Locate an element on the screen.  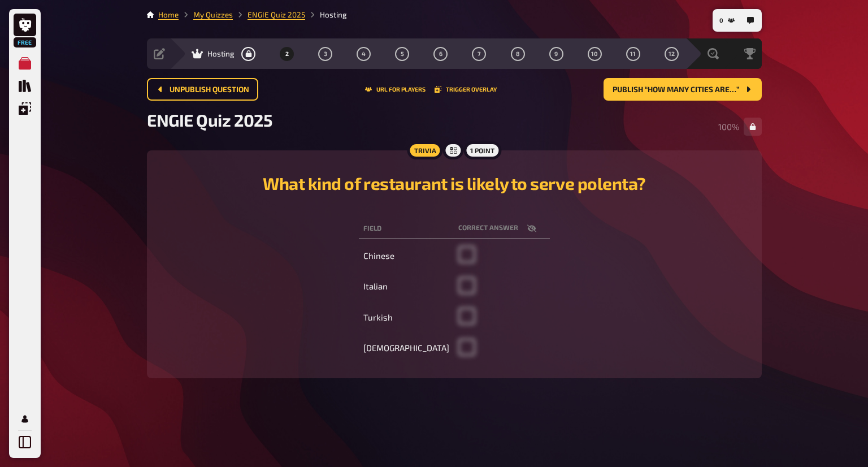
button: 8 is located at coordinates (518, 53).